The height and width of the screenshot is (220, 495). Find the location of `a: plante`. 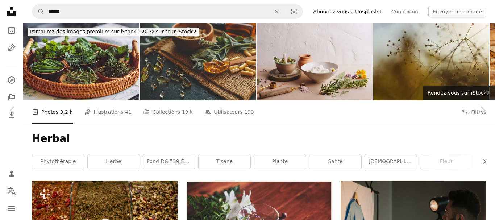

a: plante is located at coordinates (280, 162).